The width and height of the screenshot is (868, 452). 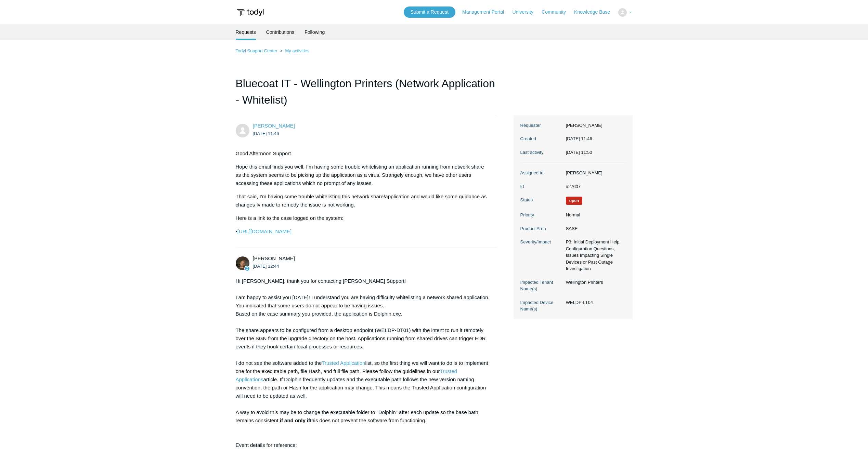 What do you see at coordinates (541, 229) in the screenshot?
I see `dt: Product Area` at bounding box center [541, 229].